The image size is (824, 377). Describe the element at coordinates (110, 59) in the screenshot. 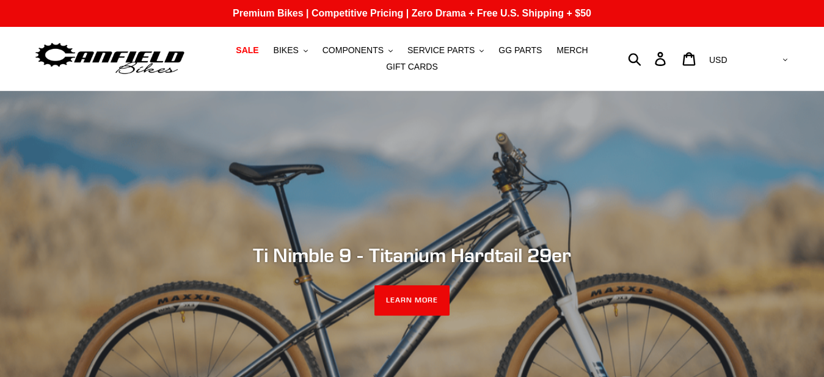

I see `img: Canfield Bikes` at that location.